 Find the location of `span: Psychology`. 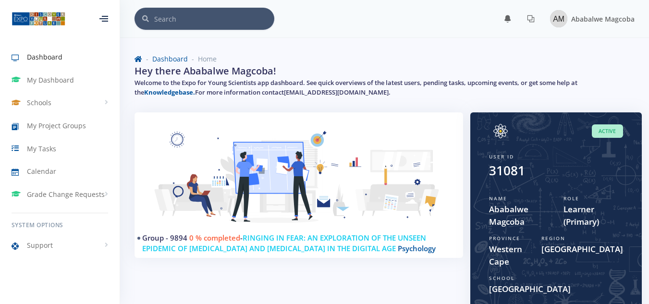

span: Psychology is located at coordinates (416, 248).